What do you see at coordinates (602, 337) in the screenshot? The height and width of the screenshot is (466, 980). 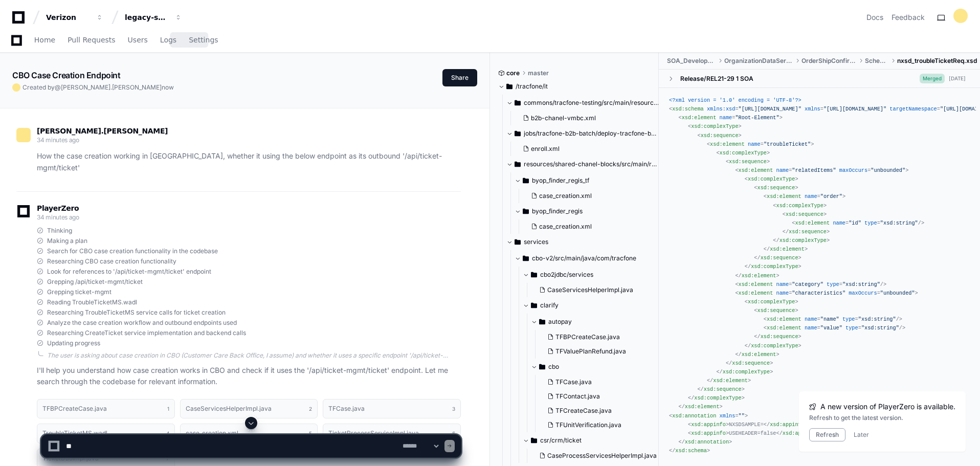 I see `button: TFBPCreateCase.java` at bounding box center [602, 337].